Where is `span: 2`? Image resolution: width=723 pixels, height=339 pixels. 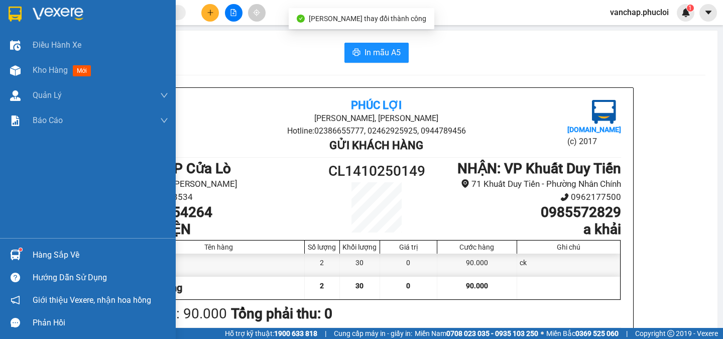 span: 2 is located at coordinates (322, 286).